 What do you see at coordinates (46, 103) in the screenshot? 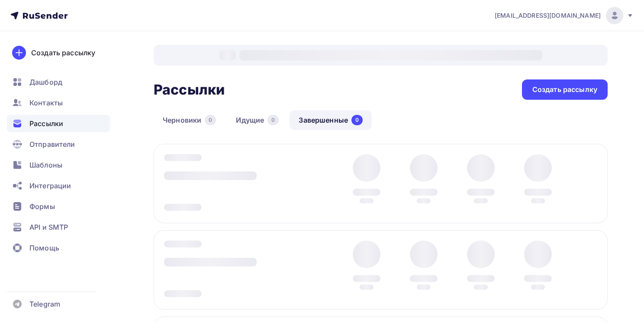
I see `span: Контакты` at bounding box center [46, 103].